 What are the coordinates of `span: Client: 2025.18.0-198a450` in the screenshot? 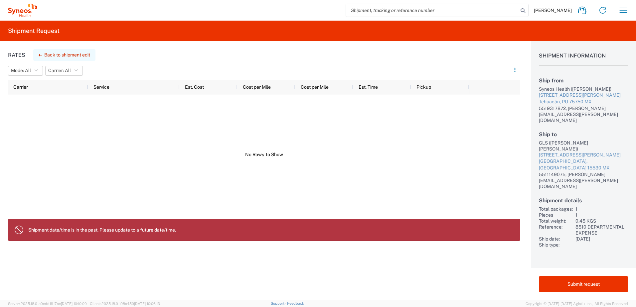 It's located at (125, 304).